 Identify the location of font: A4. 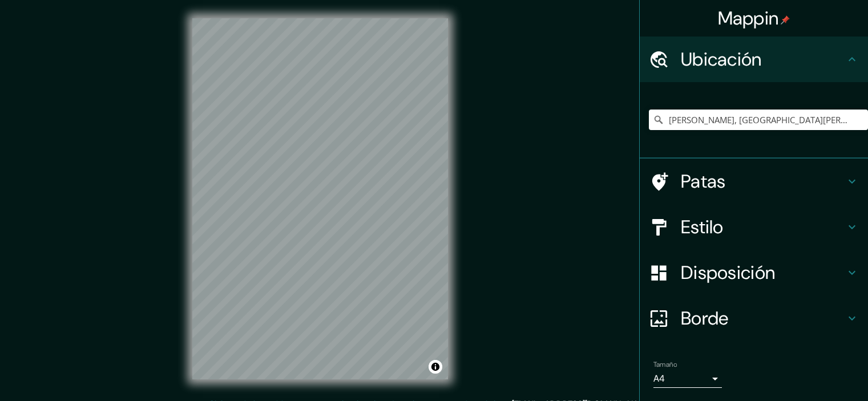
(660, 378).